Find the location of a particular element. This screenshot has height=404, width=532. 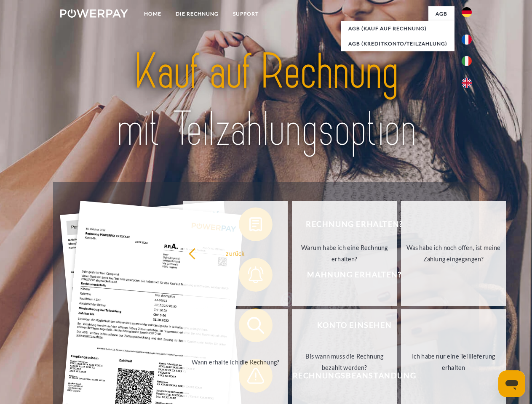

a: AGB (Kauf auf Rechnung) is located at coordinates (398, 28).